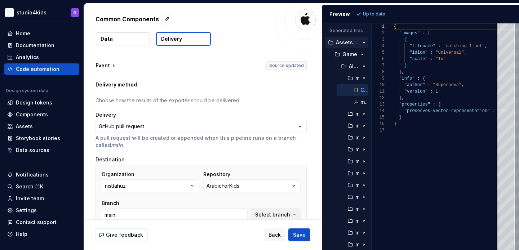 The width and height of the screenshot is (519, 250). I want to click on button: matching-13.imageset, so click(351, 150).